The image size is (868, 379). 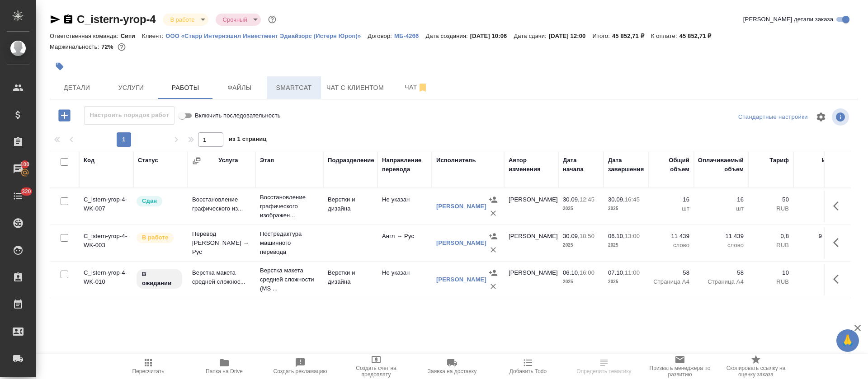 I want to click on button: Создать рекламацию, so click(x=300, y=367).